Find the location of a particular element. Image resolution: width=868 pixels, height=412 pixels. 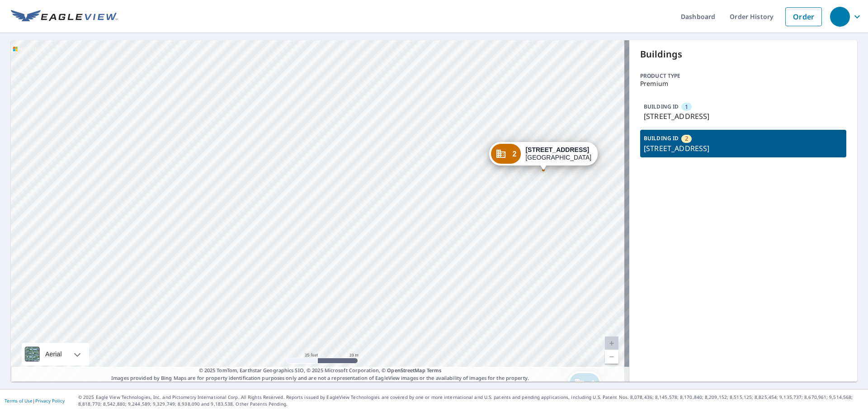

p: © 2025 Eagle View Technologies, Inc. and Pictometry International Corp. All Rights Reserved. Repo... is located at coordinates (471, 401).